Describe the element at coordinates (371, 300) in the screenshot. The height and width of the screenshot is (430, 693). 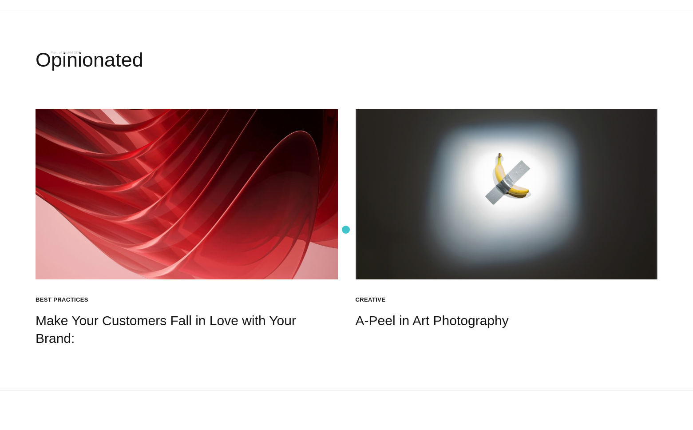
I see `div: Creative` at that location.